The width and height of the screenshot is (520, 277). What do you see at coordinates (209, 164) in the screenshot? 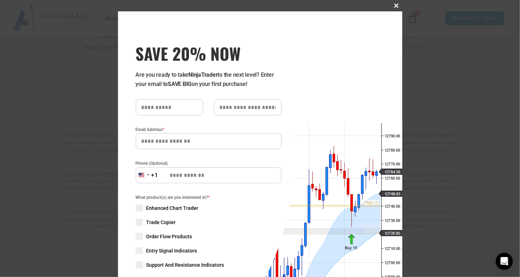
I see `label: Phone (Optional)` at bounding box center [209, 164].